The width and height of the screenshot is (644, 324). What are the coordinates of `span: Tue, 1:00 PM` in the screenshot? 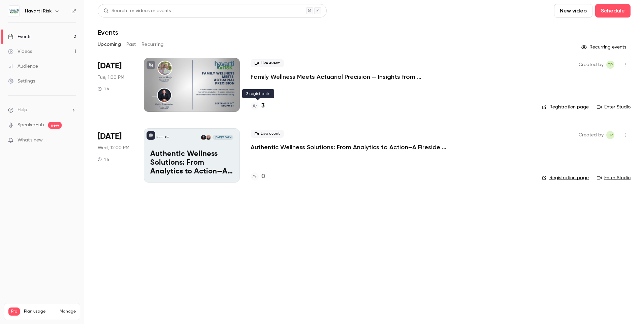 It's located at (111, 78).